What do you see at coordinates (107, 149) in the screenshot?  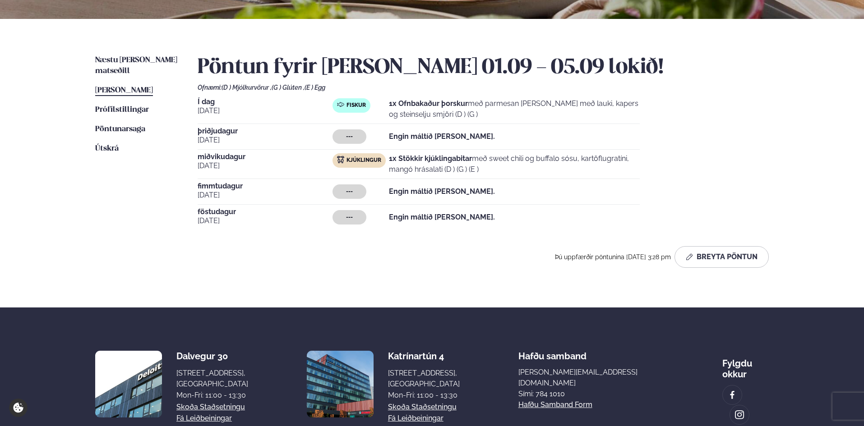 I see `a: Útskrá` at bounding box center [107, 149].